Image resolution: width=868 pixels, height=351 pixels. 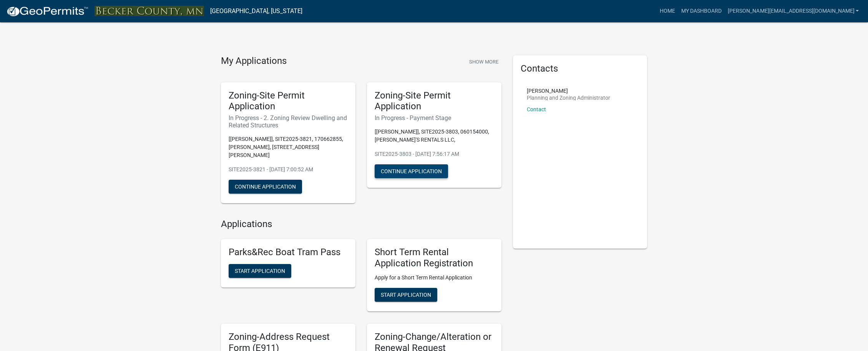 What do you see at coordinates (434, 278) in the screenshot?
I see `p: Apply for a Short Term Rental Application` at bounding box center [434, 278].